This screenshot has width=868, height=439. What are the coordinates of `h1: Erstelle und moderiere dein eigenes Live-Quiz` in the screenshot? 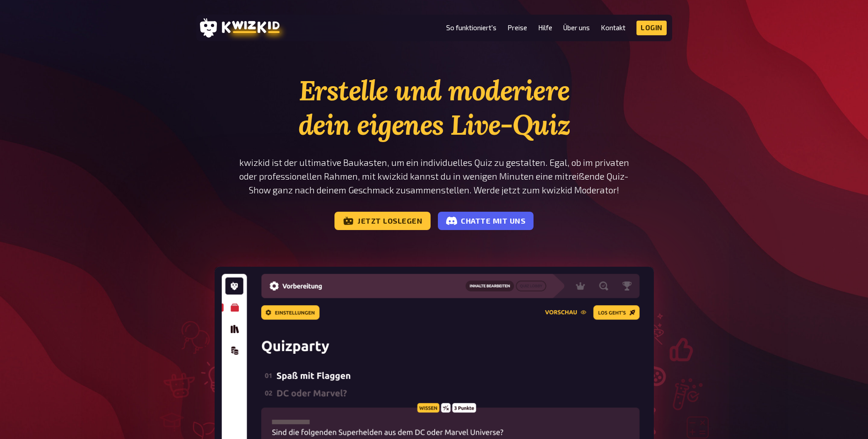 It's located at (435, 108).